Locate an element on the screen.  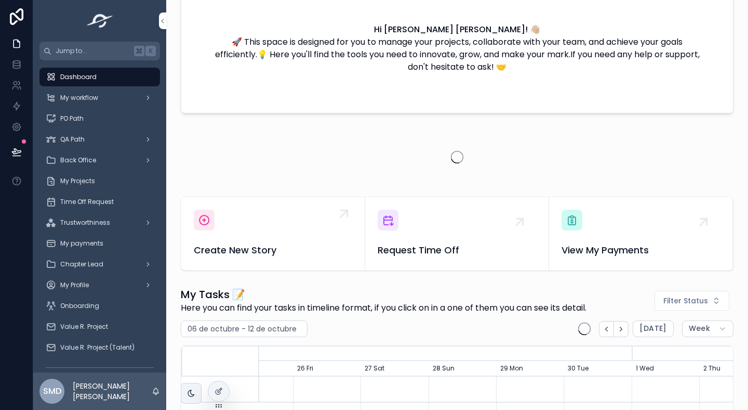
a: Time Off Request is located at coordinates (100, 202).